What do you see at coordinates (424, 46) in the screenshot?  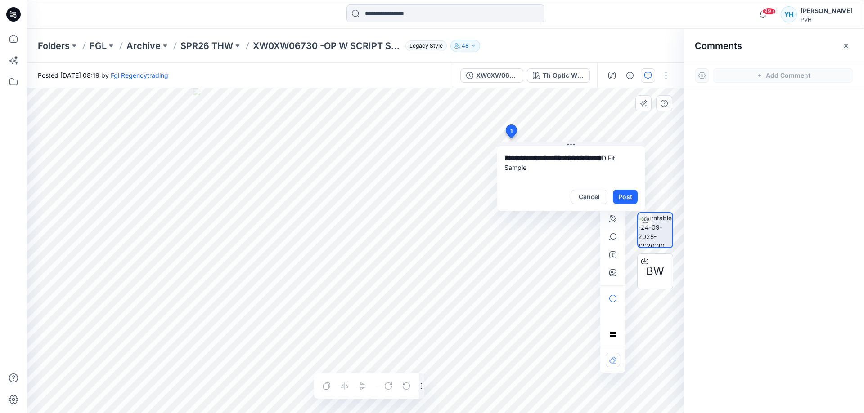 I see `button: Legacy Style` at bounding box center [424, 46].